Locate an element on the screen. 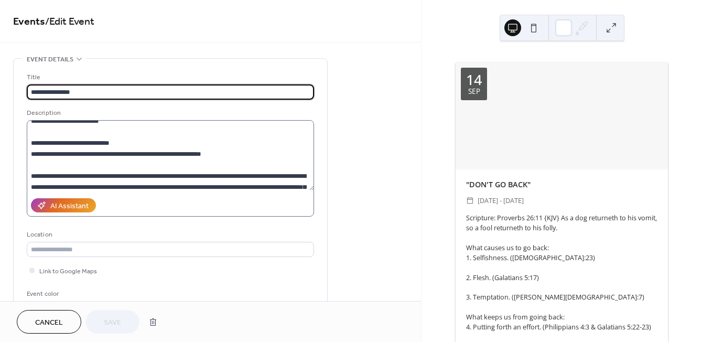 The height and width of the screenshot is (342, 702). span: / Edit Event is located at coordinates (70, 21).